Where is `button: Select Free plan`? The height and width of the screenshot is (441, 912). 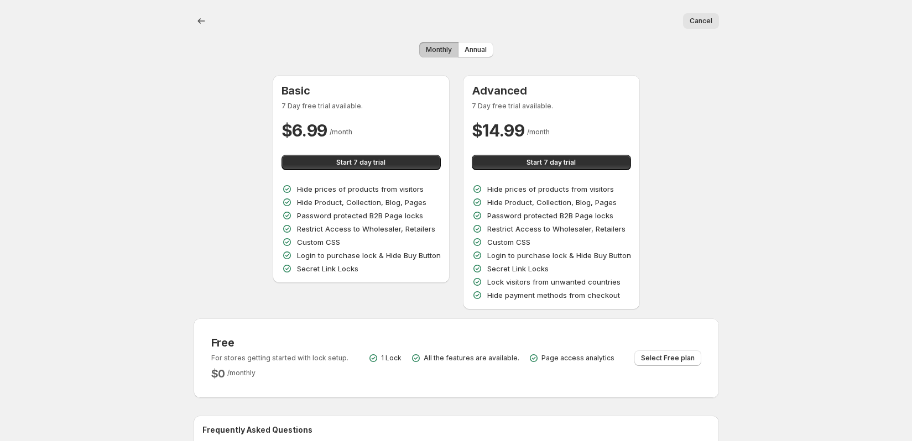
button: Select Free plan is located at coordinates (667, 358).